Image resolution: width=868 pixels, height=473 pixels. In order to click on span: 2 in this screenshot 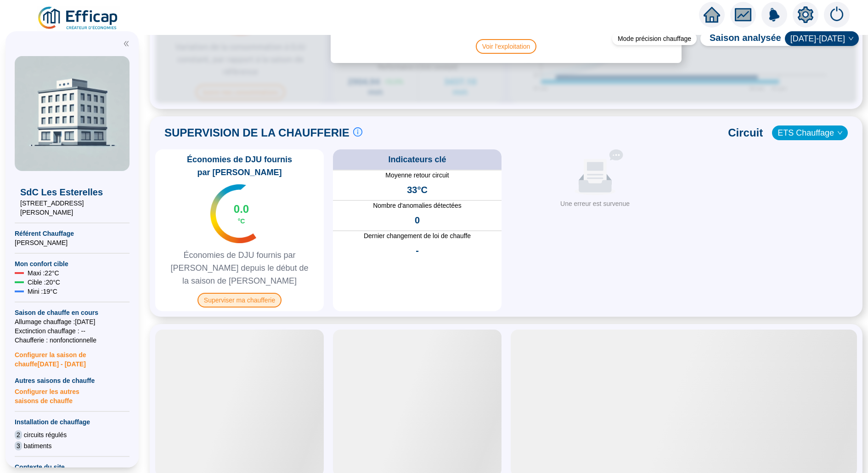, I will do `click(18, 435)`.